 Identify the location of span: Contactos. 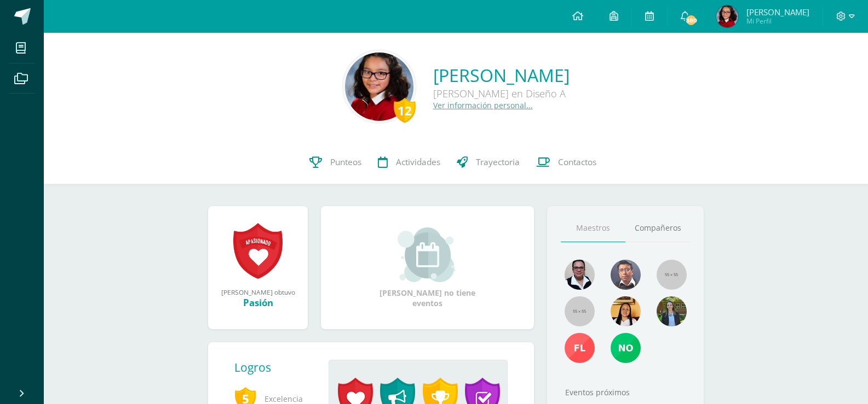
(577, 162).